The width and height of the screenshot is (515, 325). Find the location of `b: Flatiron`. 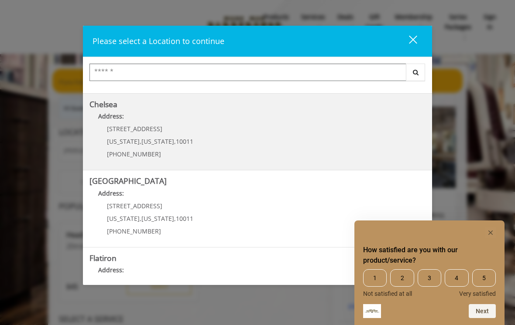

b: Flatiron is located at coordinates (103, 258).